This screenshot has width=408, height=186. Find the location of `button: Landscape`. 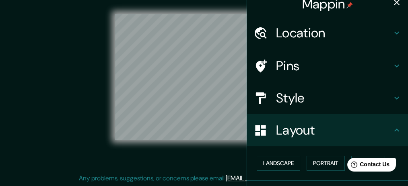

button: Landscape is located at coordinates (278, 163).